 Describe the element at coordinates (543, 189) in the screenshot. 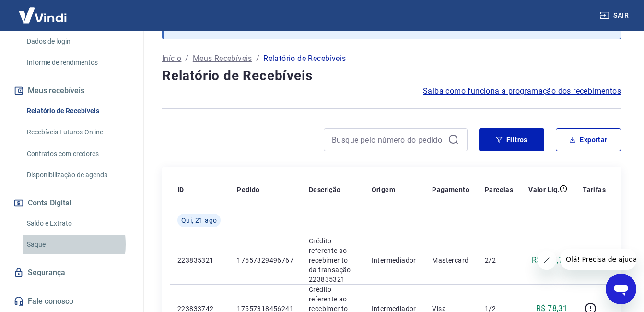

I see `p: Valor Líq.` at that location.